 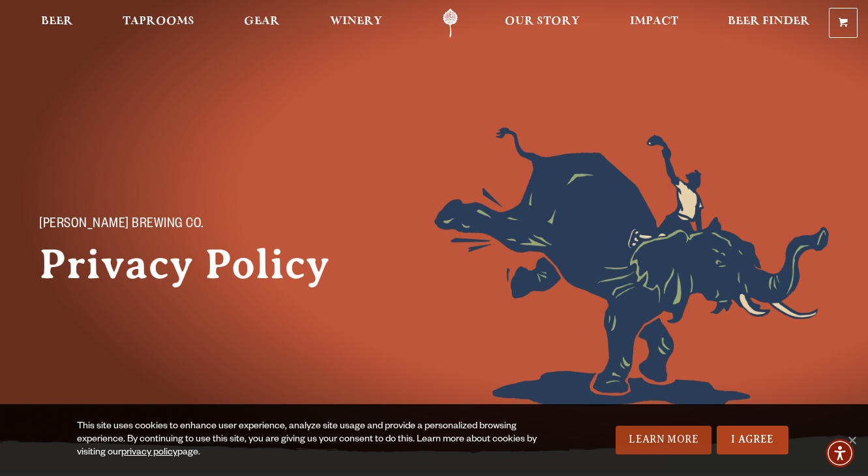 I want to click on a: Our Story, so click(x=542, y=23).